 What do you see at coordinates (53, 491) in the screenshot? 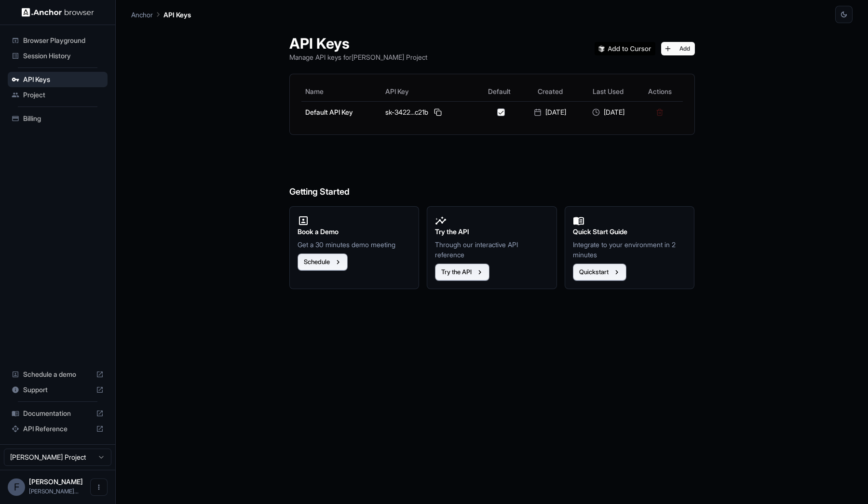
I see `span: fabio.filho@pareto.io` at bounding box center [53, 491].